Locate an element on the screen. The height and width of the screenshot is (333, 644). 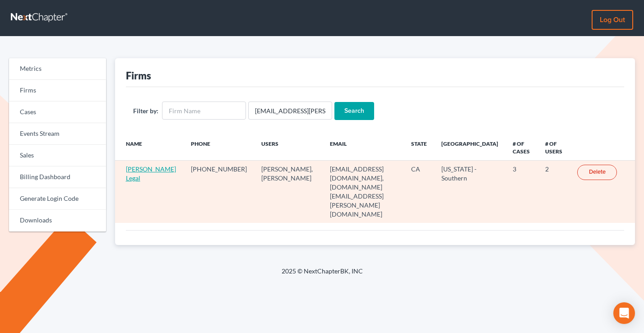
a: Billing Dashboard is located at coordinates (57, 178).